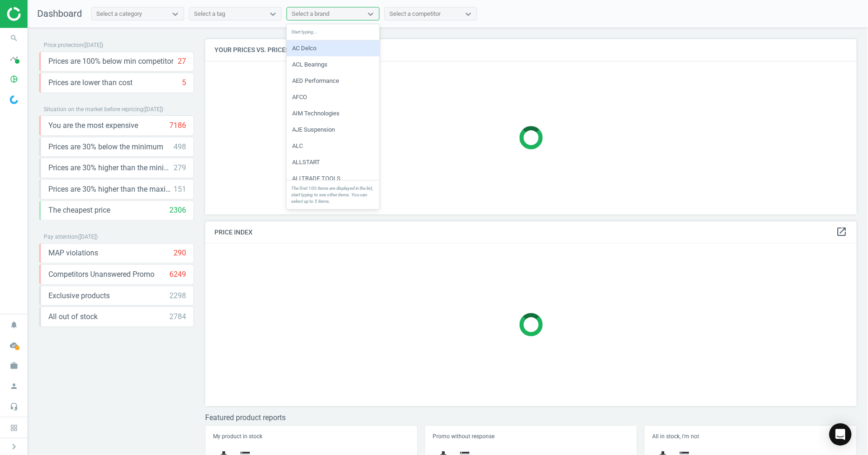  What do you see at coordinates (333, 194) in the screenshot?
I see `div: The first 100 items are displayed in the list, start typing to see other items. You can select up...` at bounding box center [333, 194].